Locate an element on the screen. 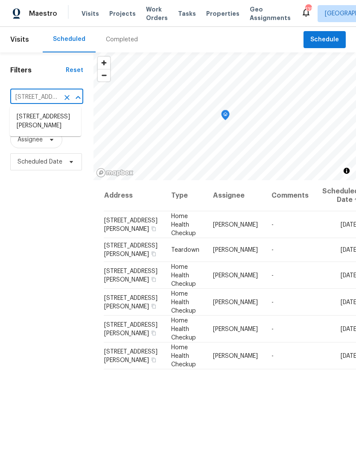 The height and width of the screenshot is (463, 356). input: Search for an address... is located at coordinates (35, 97).